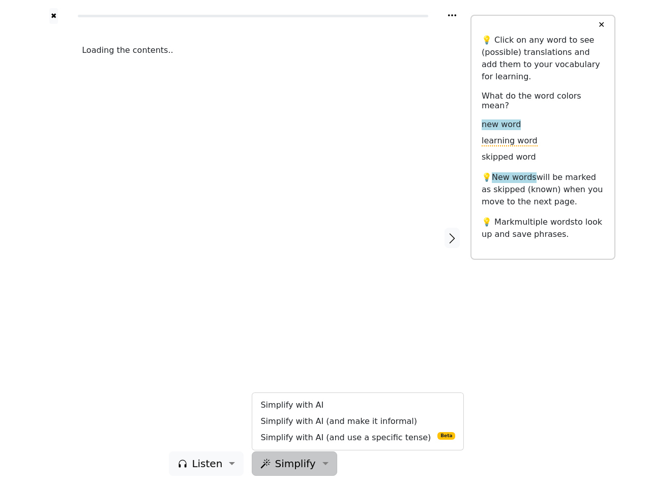  I want to click on span: Listen, so click(207, 464).